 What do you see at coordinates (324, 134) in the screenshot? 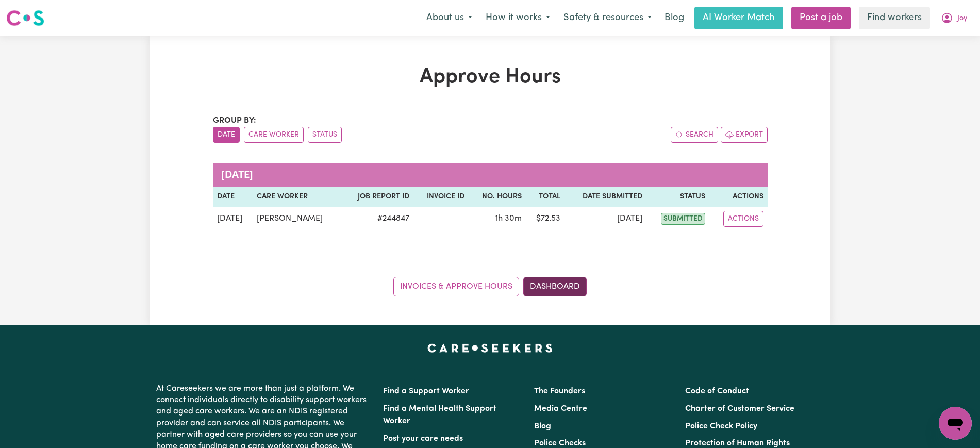
I see `button: sort invoices by paid status` at bounding box center [324, 134].